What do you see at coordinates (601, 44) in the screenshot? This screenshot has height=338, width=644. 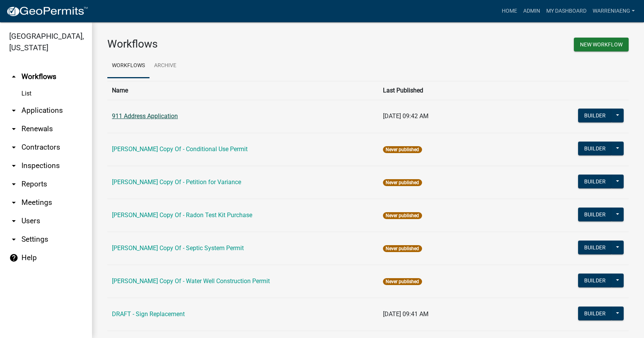 I see `button: New Workflow` at bounding box center [601, 44].